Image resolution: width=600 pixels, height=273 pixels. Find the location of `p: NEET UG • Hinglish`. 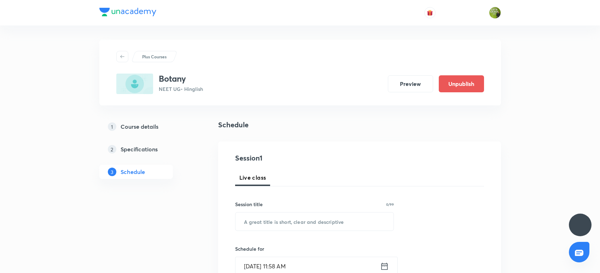

p: NEET UG • Hinglish is located at coordinates (181, 89).